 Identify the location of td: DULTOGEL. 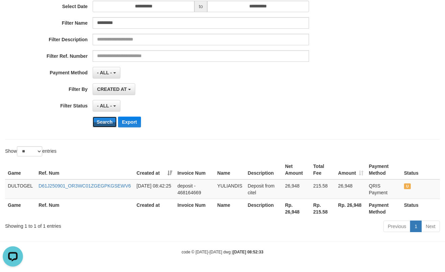
(20, 189).